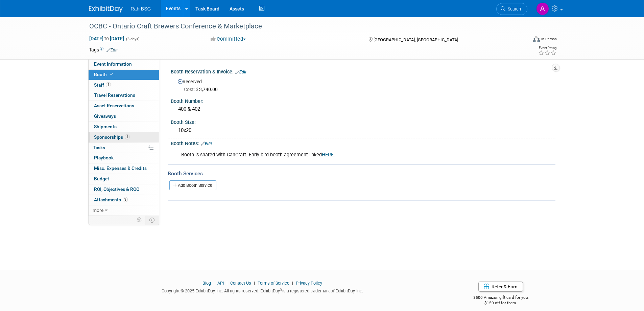 Image resolution: width=644 pixels, height=311 pixels. Describe the element at coordinates (241, 283) in the screenshot. I see `a: Contact Us` at that location.